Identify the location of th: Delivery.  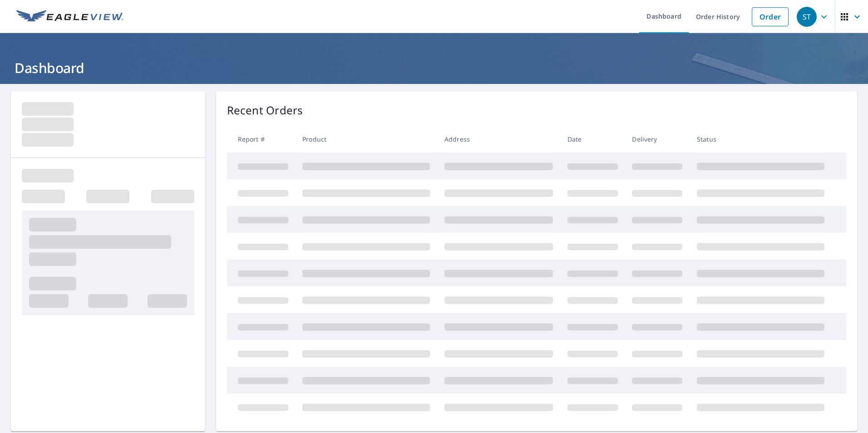
(657, 139).